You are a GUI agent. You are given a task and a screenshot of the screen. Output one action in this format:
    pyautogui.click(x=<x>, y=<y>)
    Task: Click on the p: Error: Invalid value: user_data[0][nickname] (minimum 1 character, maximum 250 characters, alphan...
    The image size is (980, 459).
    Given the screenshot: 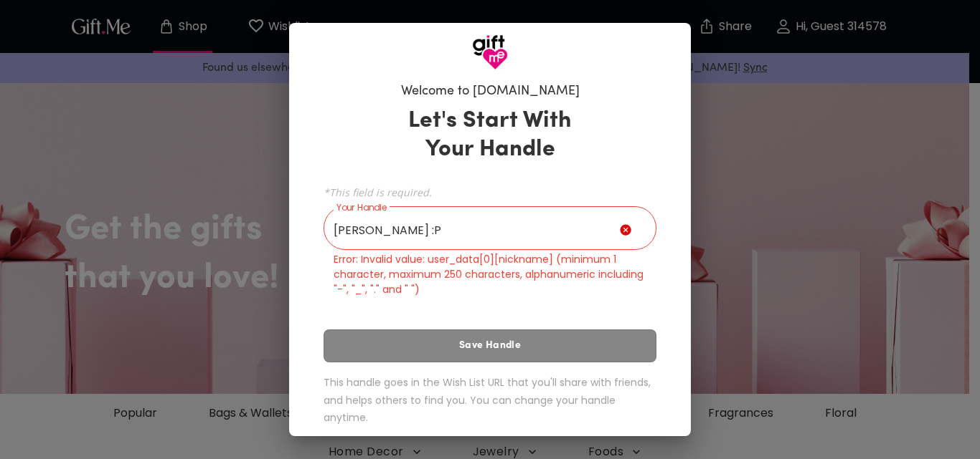 What is the action you would take?
    pyautogui.click(x=490, y=274)
    